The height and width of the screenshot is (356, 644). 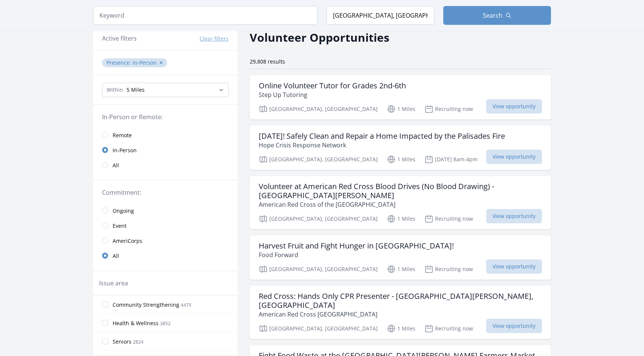 What do you see at coordinates (165, 241) in the screenshot?
I see `a: AmeriCorps` at bounding box center [165, 241].